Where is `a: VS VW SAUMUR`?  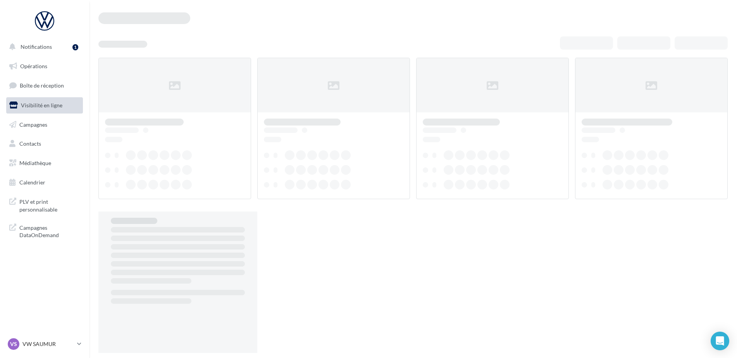 a: VS VW SAUMUR is located at coordinates (45, 344).